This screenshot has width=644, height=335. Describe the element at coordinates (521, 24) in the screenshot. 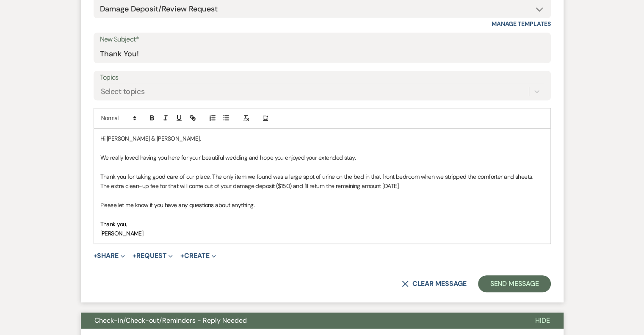

I see `a: Manage Templates` at that location.